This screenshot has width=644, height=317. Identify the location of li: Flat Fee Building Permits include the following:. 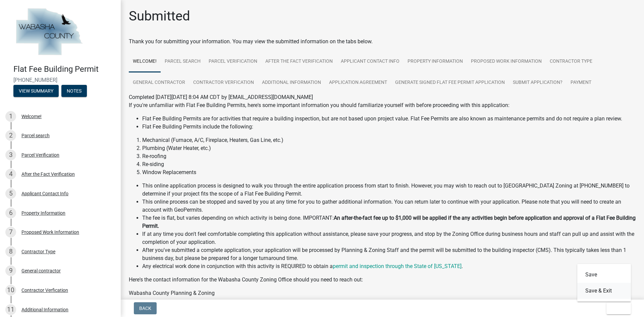
(389, 127).